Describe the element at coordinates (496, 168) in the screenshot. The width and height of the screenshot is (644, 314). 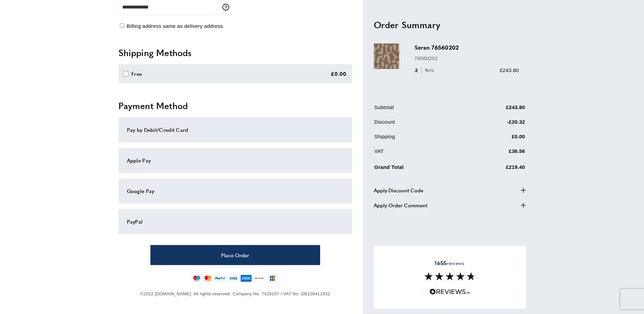
I see `td: £219.40` at that location.